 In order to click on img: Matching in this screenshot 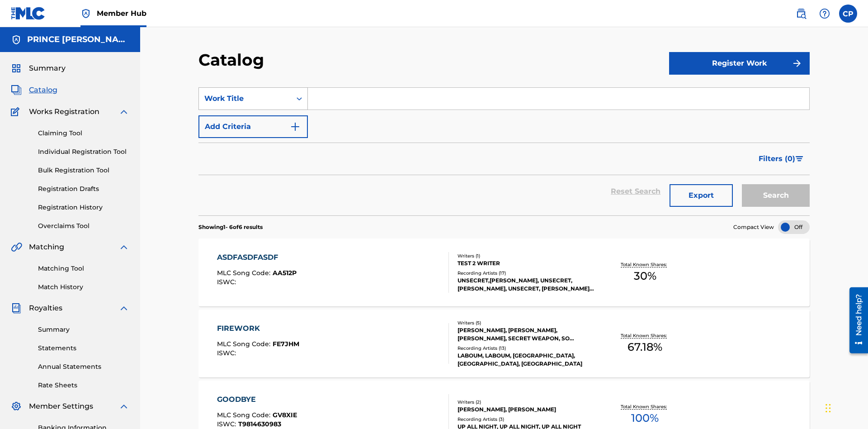, I will do `click(16, 247)`.